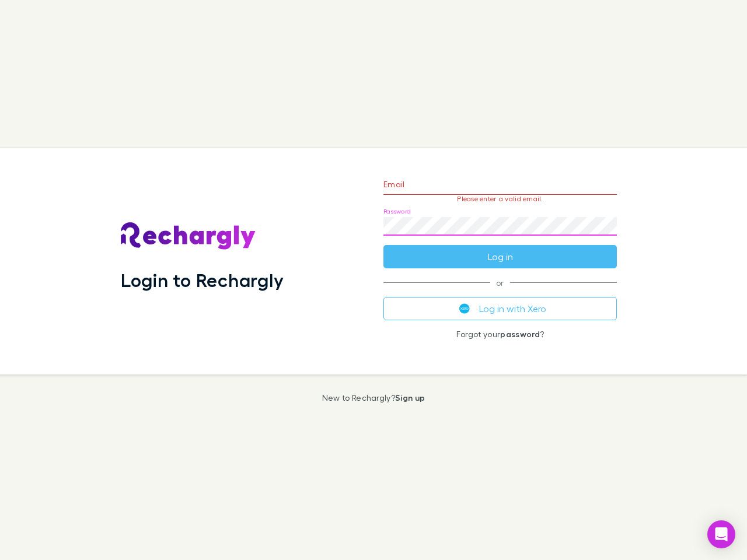  What do you see at coordinates (410, 397) in the screenshot?
I see `a: Sign up` at bounding box center [410, 397].